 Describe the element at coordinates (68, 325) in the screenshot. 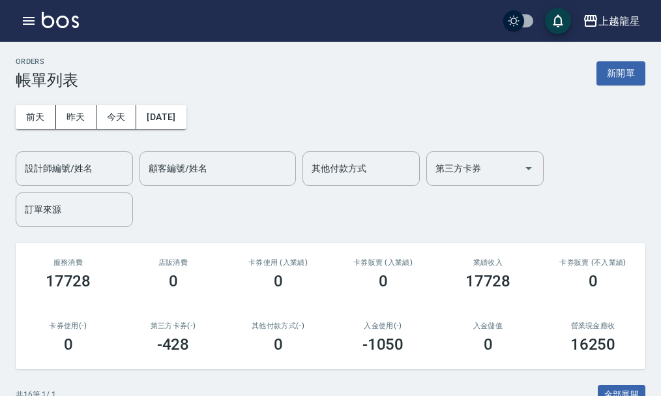

I see `h2: 卡券使用(-)` at that location.